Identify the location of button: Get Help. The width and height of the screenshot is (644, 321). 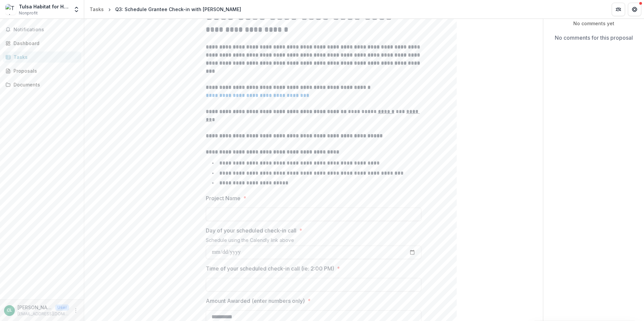
(635, 9).